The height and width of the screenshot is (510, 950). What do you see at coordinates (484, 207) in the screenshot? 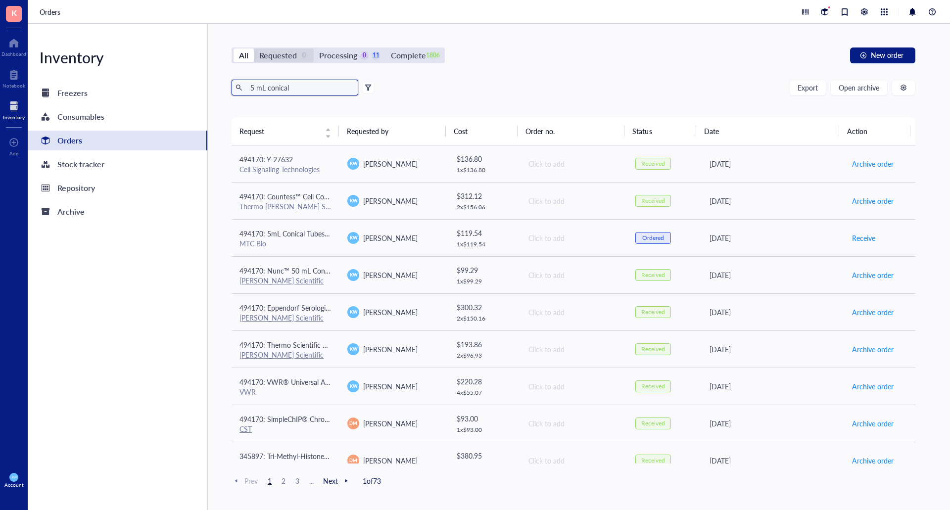
I see `div: 2 x $ 156.06` at bounding box center [484, 207].